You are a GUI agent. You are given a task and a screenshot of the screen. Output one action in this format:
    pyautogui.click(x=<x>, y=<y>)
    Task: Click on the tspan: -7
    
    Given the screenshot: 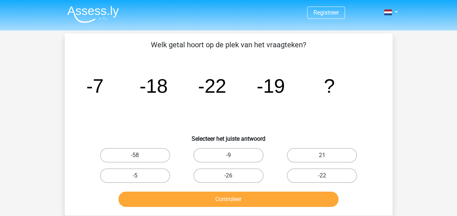 What is the action you would take?
    pyautogui.click(x=95, y=86)
    